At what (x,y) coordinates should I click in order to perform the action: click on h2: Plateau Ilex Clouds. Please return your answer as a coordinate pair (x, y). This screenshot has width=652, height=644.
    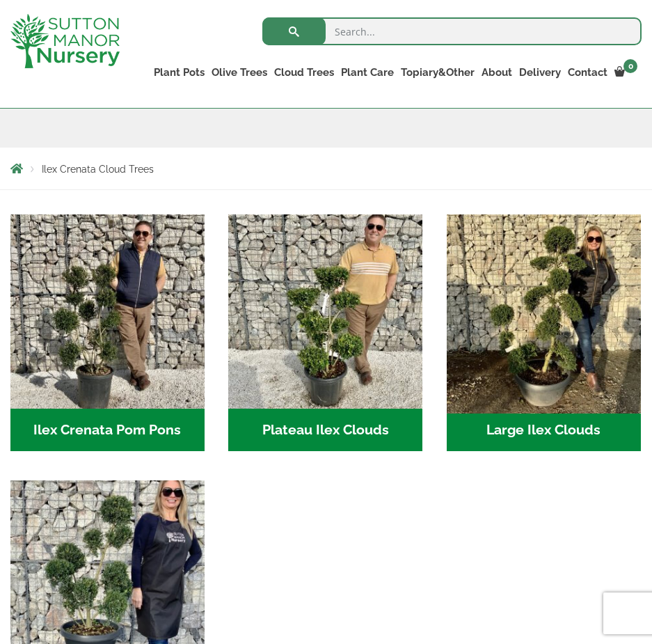
    Looking at the image, I should click on (326, 430).